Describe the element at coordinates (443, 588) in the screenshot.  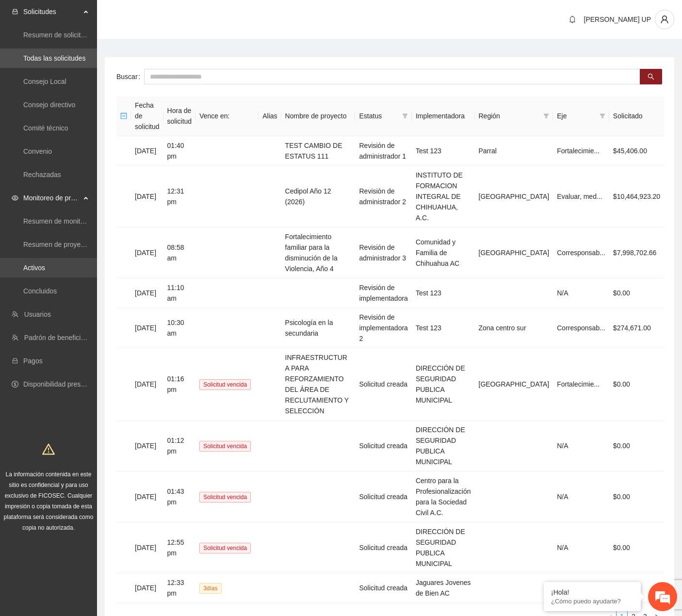
I see `td: Jaguares Jovenes de Bien AC` at that location.